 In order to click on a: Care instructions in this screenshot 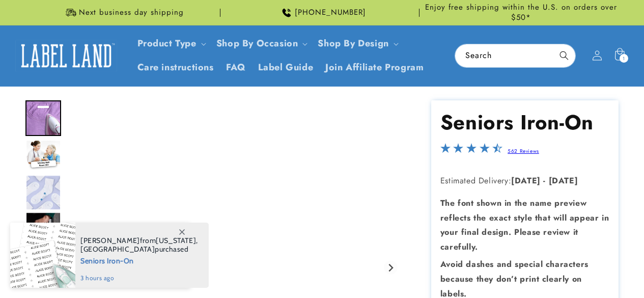, I will do `click(175, 67)`.